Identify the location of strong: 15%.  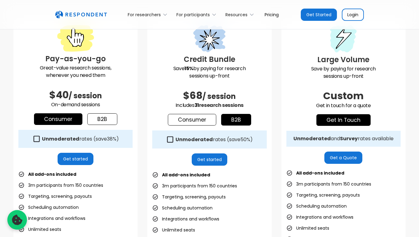
(189, 68).